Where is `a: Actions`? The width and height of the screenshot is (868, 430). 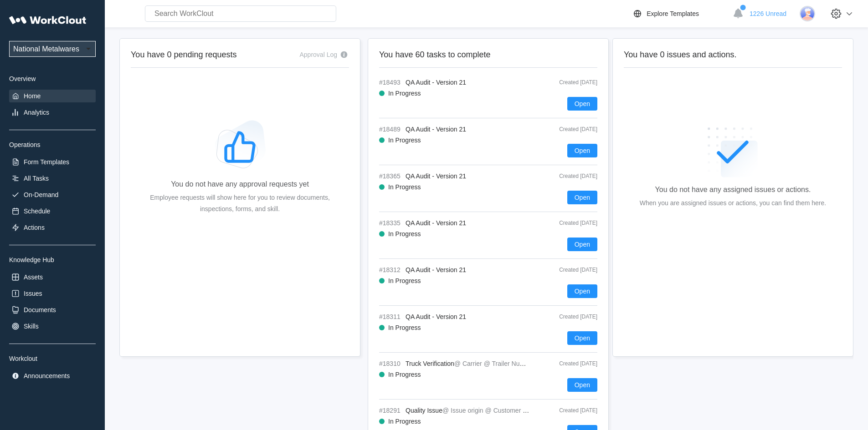 a: Actions is located at coordinates (53, 228).